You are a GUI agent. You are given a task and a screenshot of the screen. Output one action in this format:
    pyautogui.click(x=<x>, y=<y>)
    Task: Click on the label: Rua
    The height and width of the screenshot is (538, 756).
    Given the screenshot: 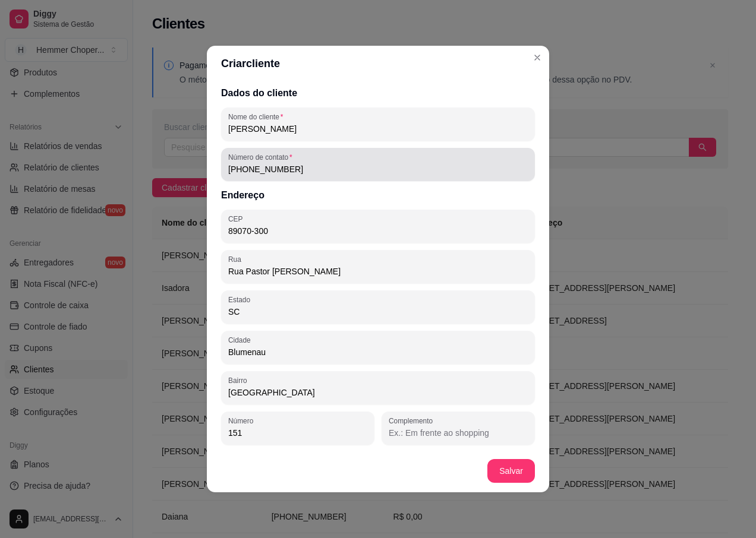 What is the action you would take?
    pyautogui.click(x=236, y=259)
    